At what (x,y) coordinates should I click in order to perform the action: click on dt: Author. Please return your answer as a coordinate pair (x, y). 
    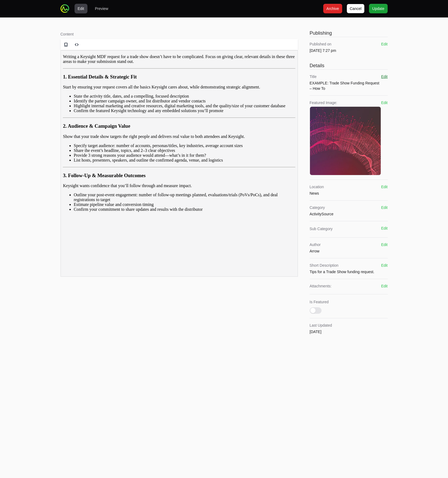
    Looking at the image, I should click on (315, 245).